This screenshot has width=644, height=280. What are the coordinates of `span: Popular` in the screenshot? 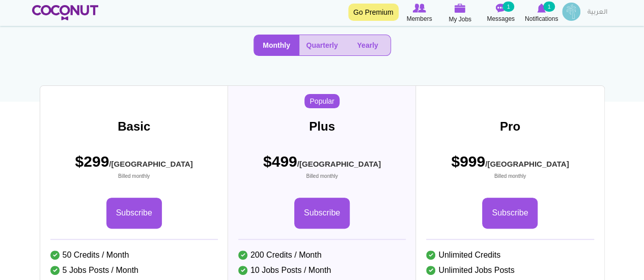 It's located at (322, 101).